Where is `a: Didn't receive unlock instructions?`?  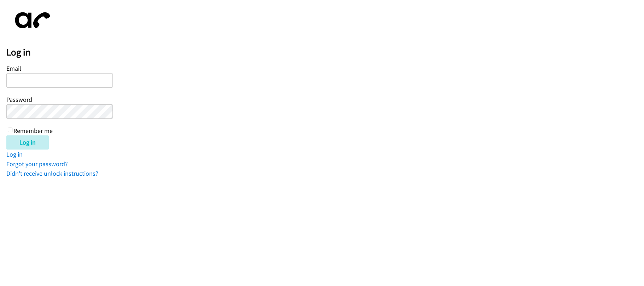
a: Didn't receive unlock instructions? is located at coordinates (52, 173).